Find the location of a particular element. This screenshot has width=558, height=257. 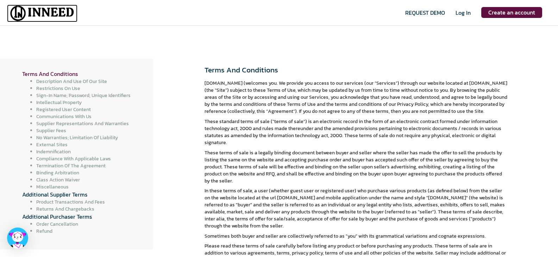

a: Supplier Representations And Warranties is located at coordinates (82, 124).